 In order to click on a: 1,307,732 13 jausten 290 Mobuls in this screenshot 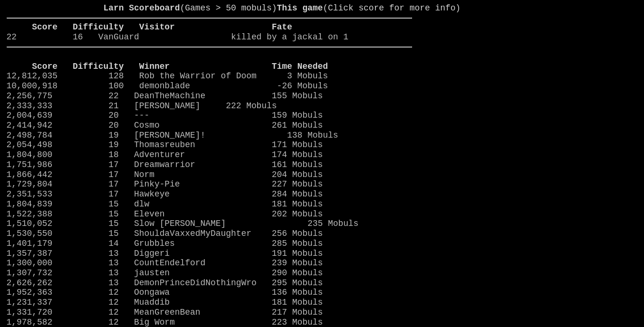, I will do `click(165, 273)`.